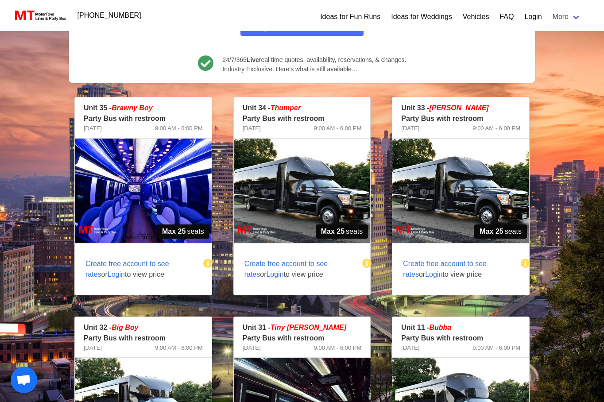 Image resolution: width=604 pixels, height=402 pixels. Describe the element at coordinates (421, 17) in the screenshot. I see `a: Ideas for Weddings` at that location.